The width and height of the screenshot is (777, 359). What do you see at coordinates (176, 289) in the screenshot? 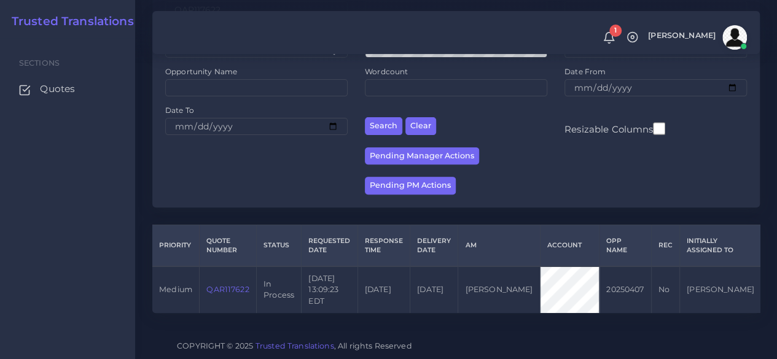
I see `span: medium` at bounding box center [176, 289].